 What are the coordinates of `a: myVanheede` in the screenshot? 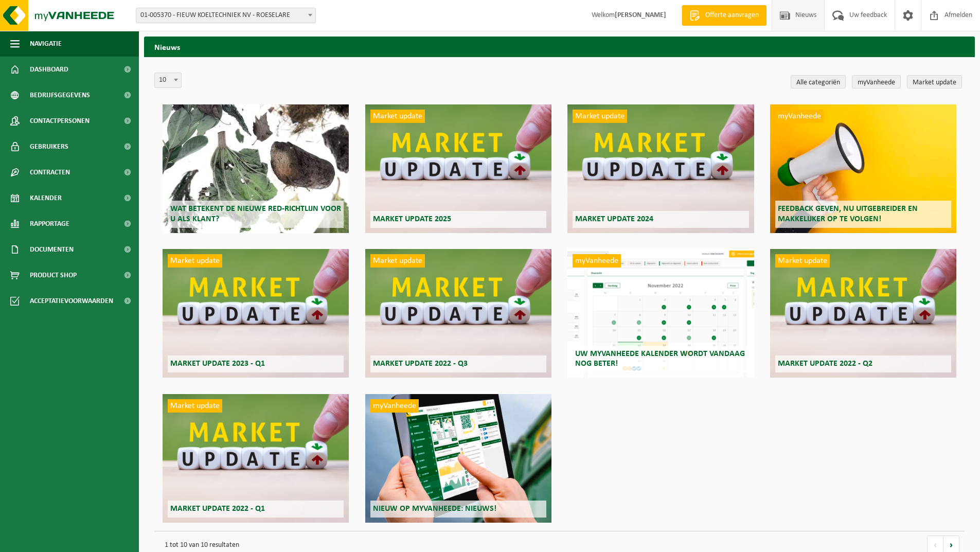 It's located at (876, 81).